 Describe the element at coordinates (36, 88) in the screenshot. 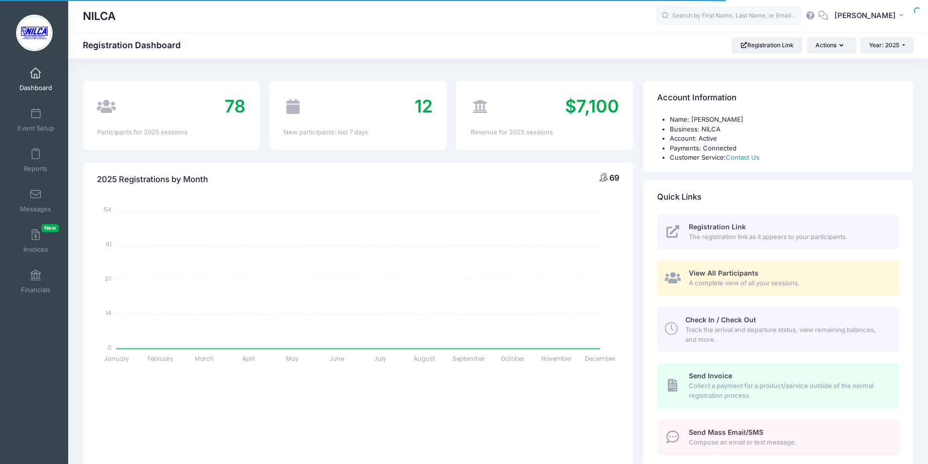

I see `span: Dashboard` at that location.